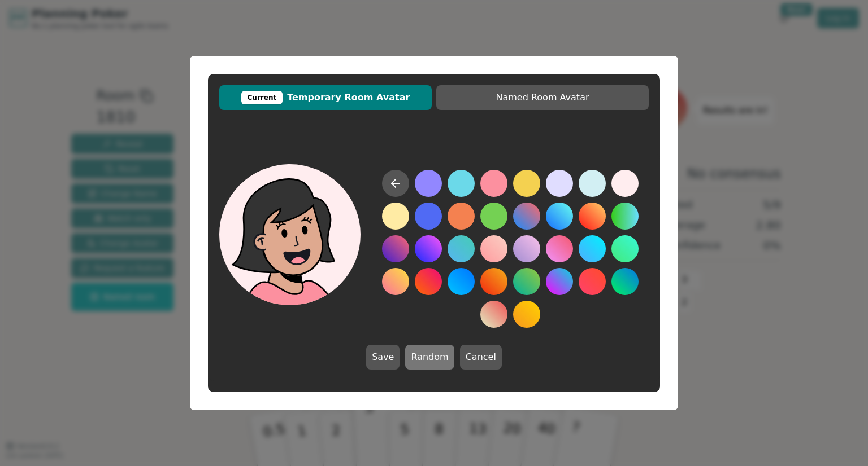  I want to click on button: Save, so click(383, 358).